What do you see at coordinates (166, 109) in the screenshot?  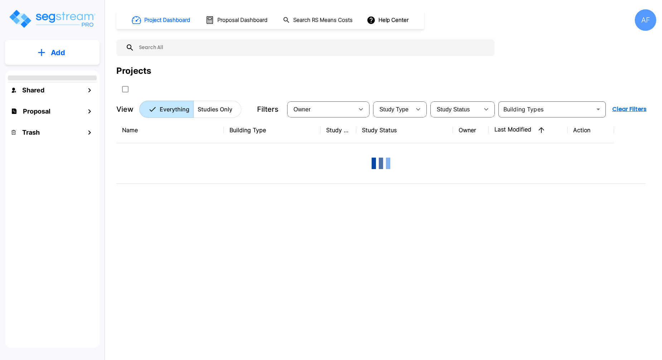 I see `button: Everything` at bounding box center [166, 109].